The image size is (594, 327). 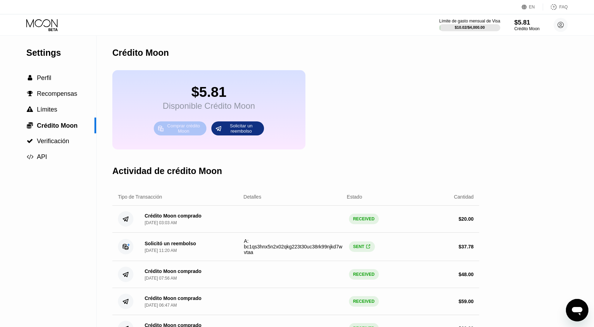 I want to click on span: A: bc1qs3hnx5n2x02qkg223t30uc38rk99njkd7wvtaa, so click(x=293, y=247).